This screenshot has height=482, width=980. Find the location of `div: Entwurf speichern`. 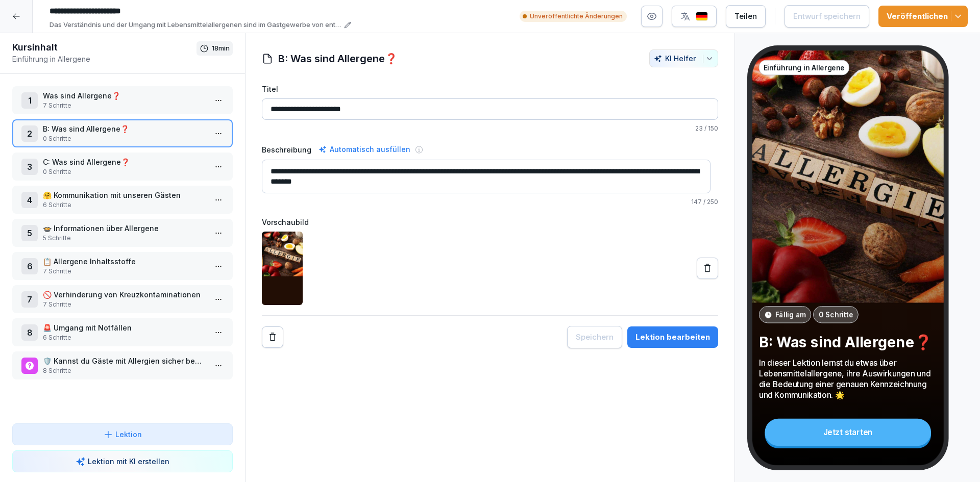

div: Entwurf speichern is located at coordinates (827, 17).